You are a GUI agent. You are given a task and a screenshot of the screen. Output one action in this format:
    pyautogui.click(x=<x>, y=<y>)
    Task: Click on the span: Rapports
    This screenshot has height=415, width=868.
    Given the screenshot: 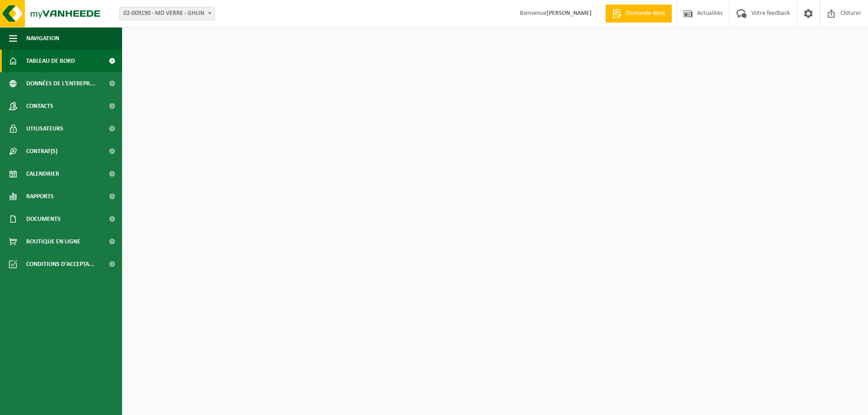 What is the action you would take?
    pyautogui.click(x=40, y=197)
    